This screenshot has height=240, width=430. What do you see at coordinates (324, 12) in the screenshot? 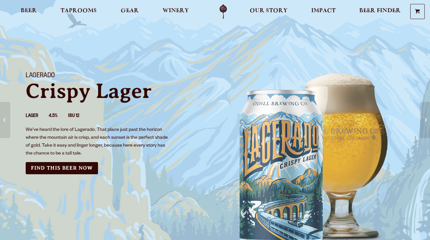
I see `a: Impact` at bounding box center [324, 12].